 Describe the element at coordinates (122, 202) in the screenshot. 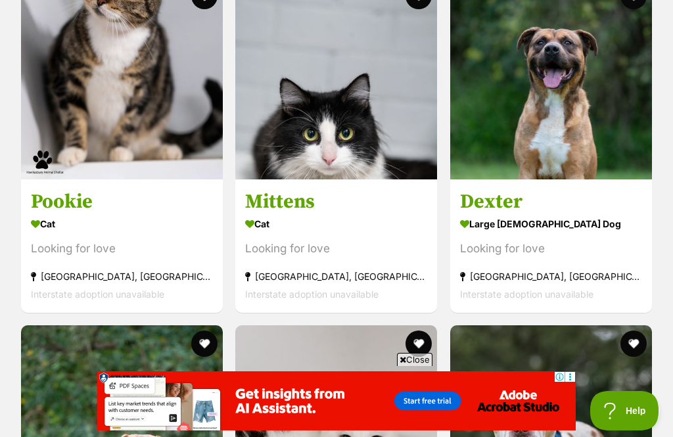

I see `h3: Pookie` at that location.